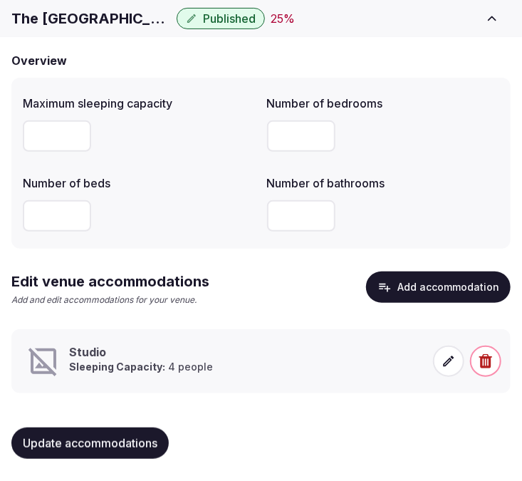 This screenshot has height=481, width=522. What do you see at coordinates (110, 281) in the screenshot?
I see `h2: Edit venue accommodations` at bounding box center [110, 281].